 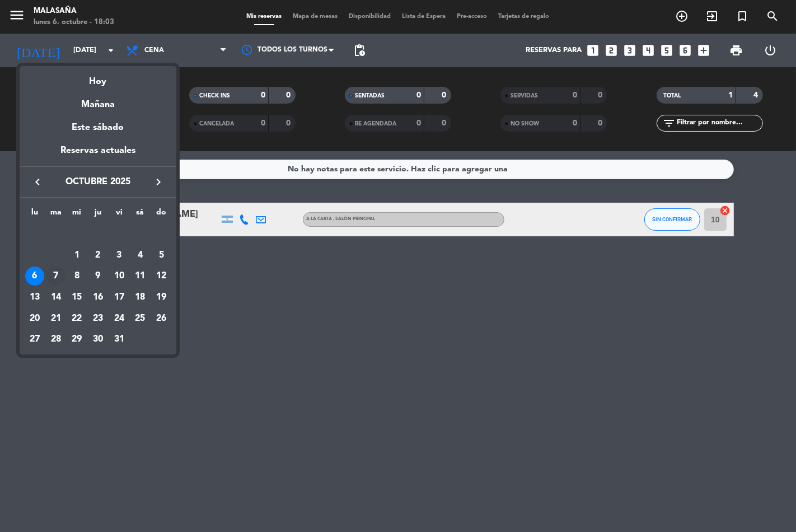 I want to click on td: 7 de octubre de 2025, so click(x=56, y=276).